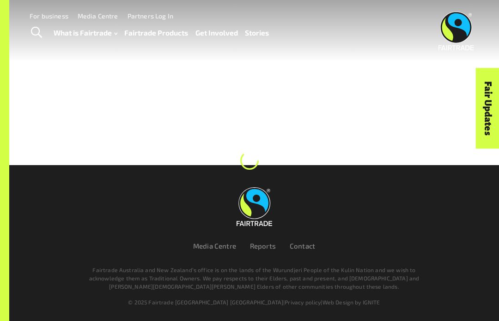  I want to click on a: Privacy policy, so click(303, 303).